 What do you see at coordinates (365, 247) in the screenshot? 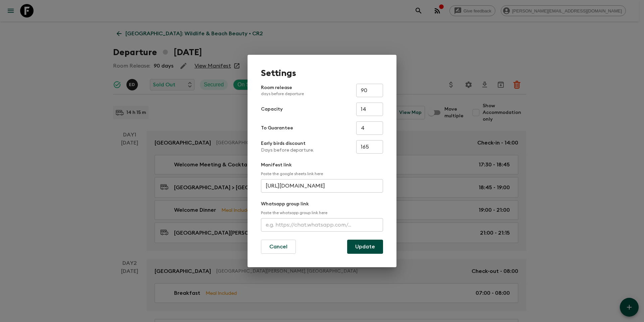
I see `button: Update` at bounding box center [365, 247].